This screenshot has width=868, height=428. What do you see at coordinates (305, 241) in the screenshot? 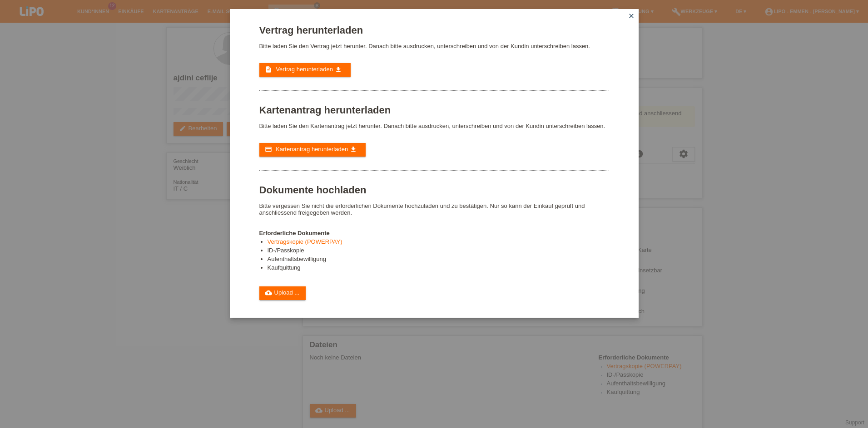
I see `a: Vertragskopie (POWERPAY)` at bounding box center [305, 241].